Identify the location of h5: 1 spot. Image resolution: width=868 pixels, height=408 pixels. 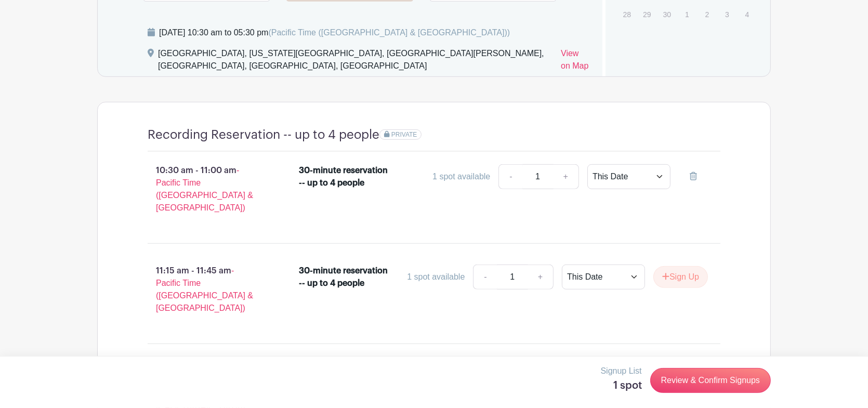
(621, 386).